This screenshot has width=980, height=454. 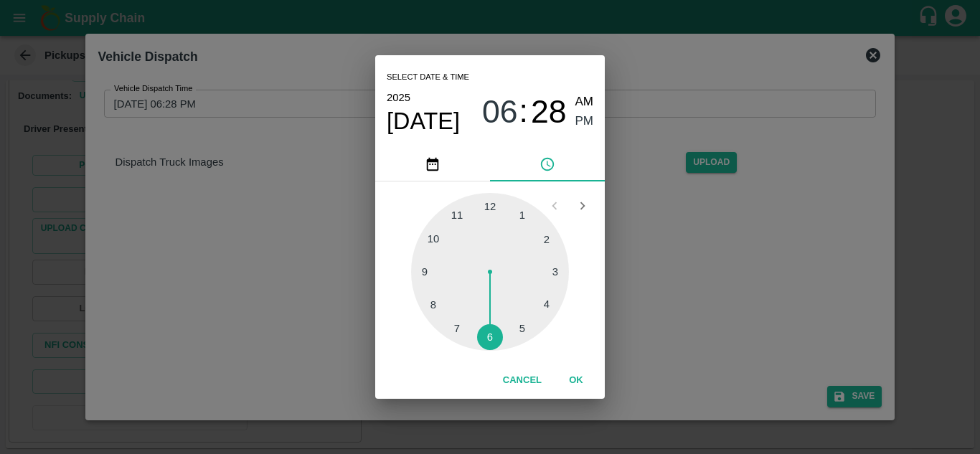 What do you see at coordinates (576, 380) in the screenshot?
I see `button: OK` at bounding box center [576, 380].